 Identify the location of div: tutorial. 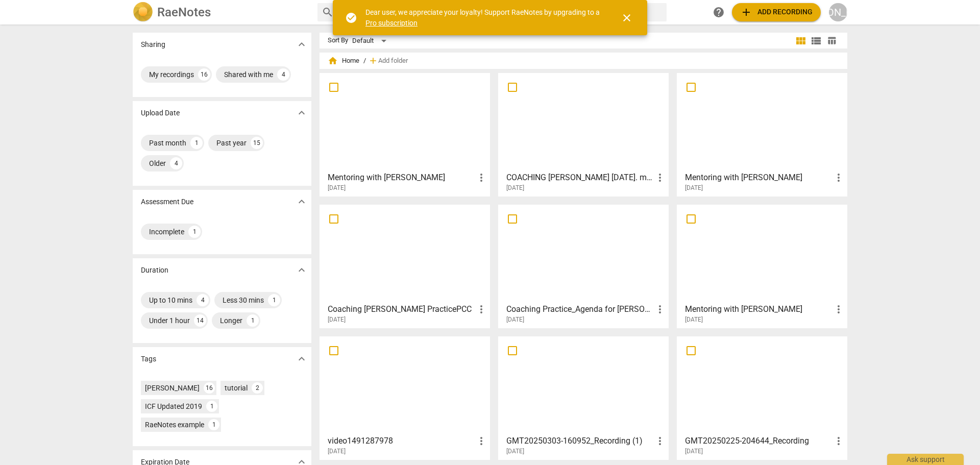
(236, 388).